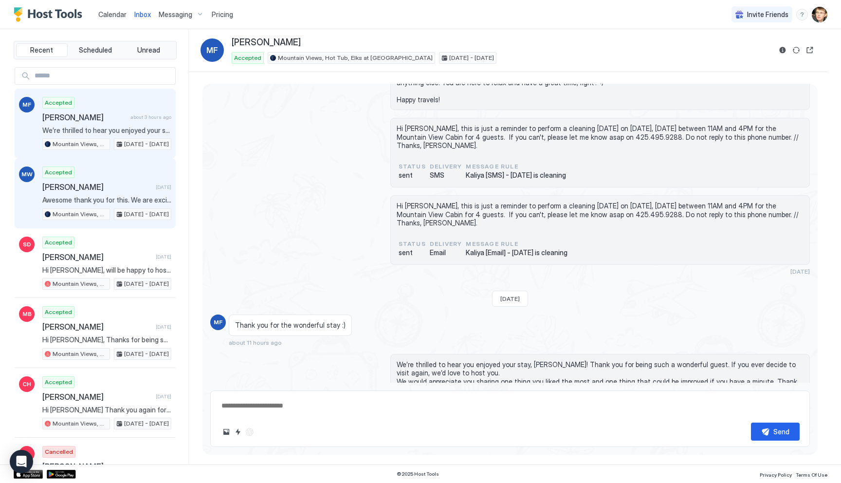  What do you see at coordinates (149, 50) in the screenshot?
I see `button: Unread` at bounding box center [149, 50].